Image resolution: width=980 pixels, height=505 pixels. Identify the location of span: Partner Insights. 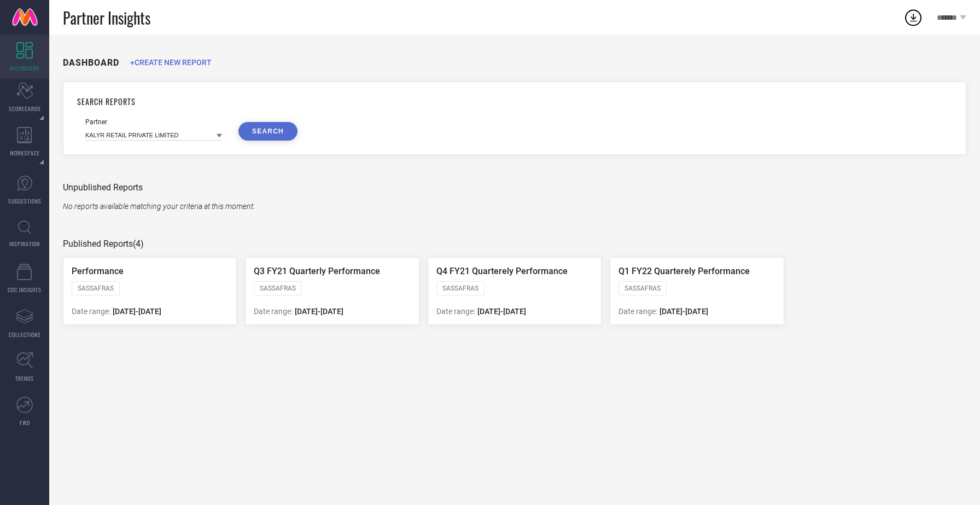
(107, 17).